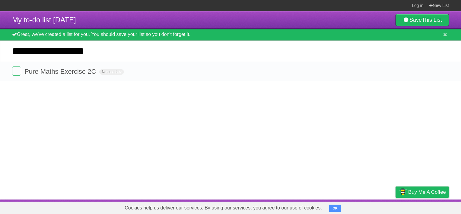 The height and width of the screenshot is (214, 461). What do you see at coordinates (418, 71) in the screenshot?
I see `label: Star task` at bounding box center [418, 71].